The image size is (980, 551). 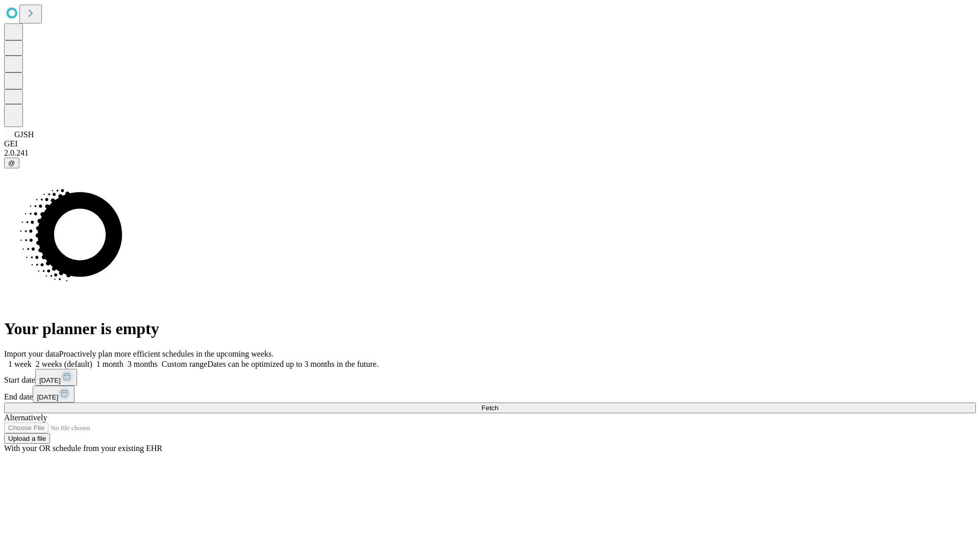 I want to click on button: Upload a file, so click(x=27, y=438).